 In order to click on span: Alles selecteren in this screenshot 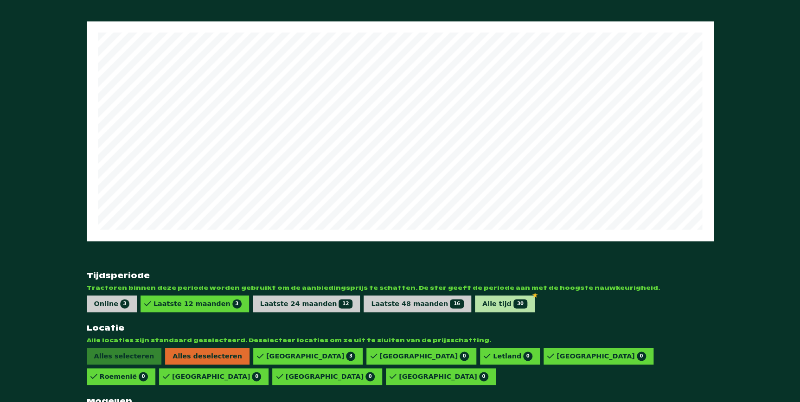, I will do `click(124, 356)`.